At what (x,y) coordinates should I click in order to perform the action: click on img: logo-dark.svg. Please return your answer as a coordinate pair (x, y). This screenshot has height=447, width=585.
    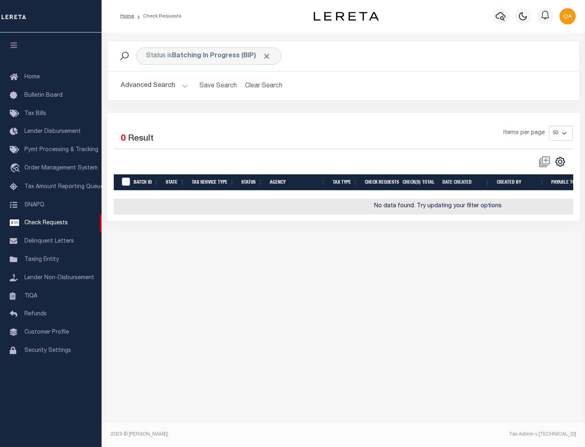
    Looking at the image, I should click on (346, 16).